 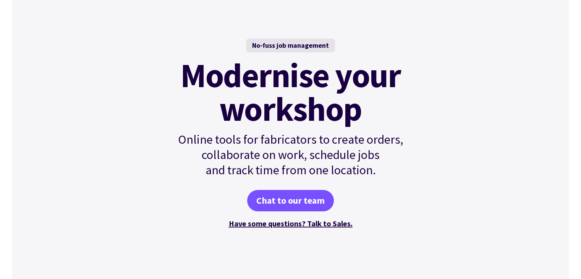 What do you see at coordinates (290, 92) in the screenshot?
I see `mark: Modernise your workshop` at bounding box center [290, 92].